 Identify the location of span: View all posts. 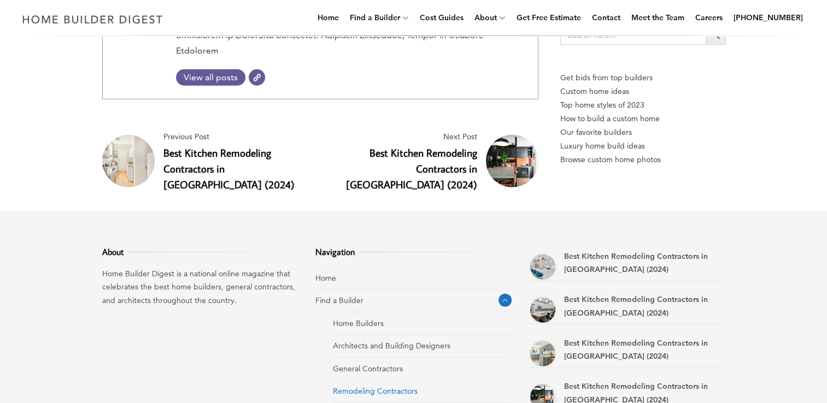
(210, 77).